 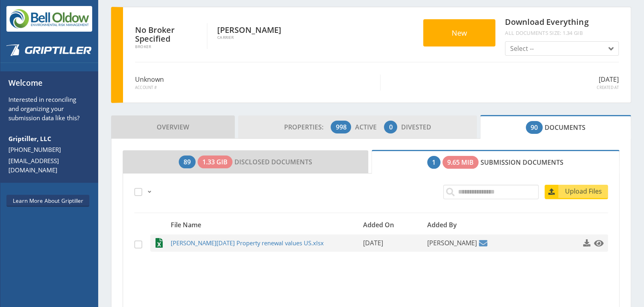 What do you see at coordinates (555, 128) in the screenshot?
I see `span: Documents` at bounding box center [555, 128].